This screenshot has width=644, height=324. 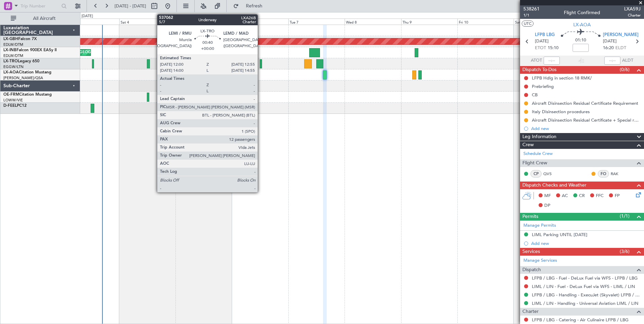 What do you see at coordinates (536, 174) in the screenshot?
I see `div: CP` at bounding box center [536, 174].